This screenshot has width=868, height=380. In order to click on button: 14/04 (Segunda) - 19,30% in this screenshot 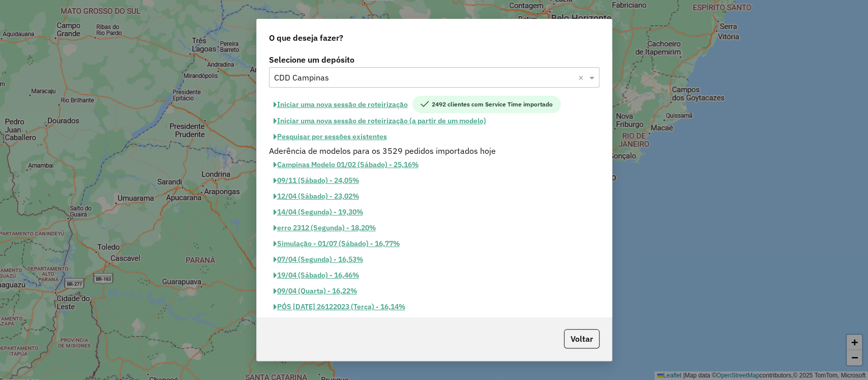, I will do `click(318, 212)`.